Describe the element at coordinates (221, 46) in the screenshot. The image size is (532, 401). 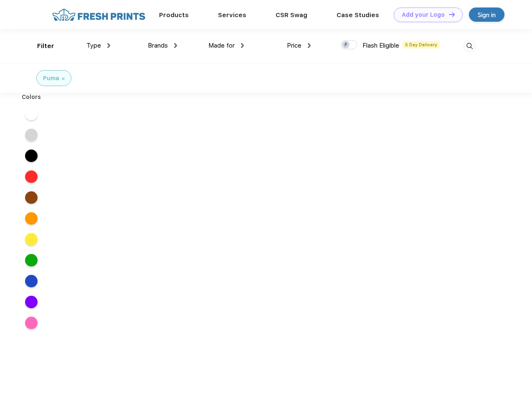
I see `span: Made for` at that location.